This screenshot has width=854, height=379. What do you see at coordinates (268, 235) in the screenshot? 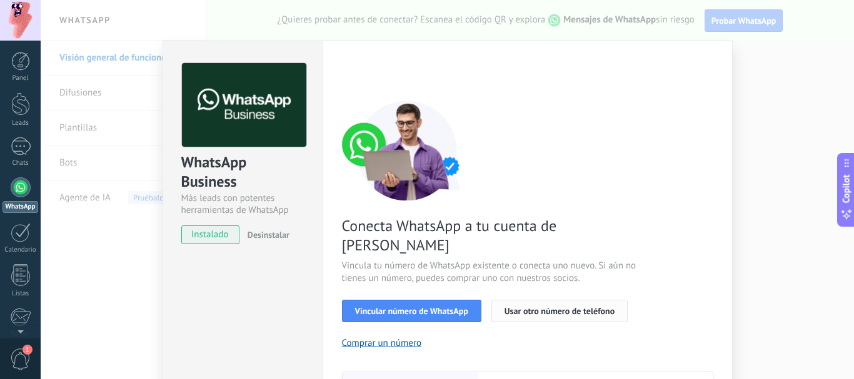
I see `span: Desinstalar` at bounding box center [268, 235].